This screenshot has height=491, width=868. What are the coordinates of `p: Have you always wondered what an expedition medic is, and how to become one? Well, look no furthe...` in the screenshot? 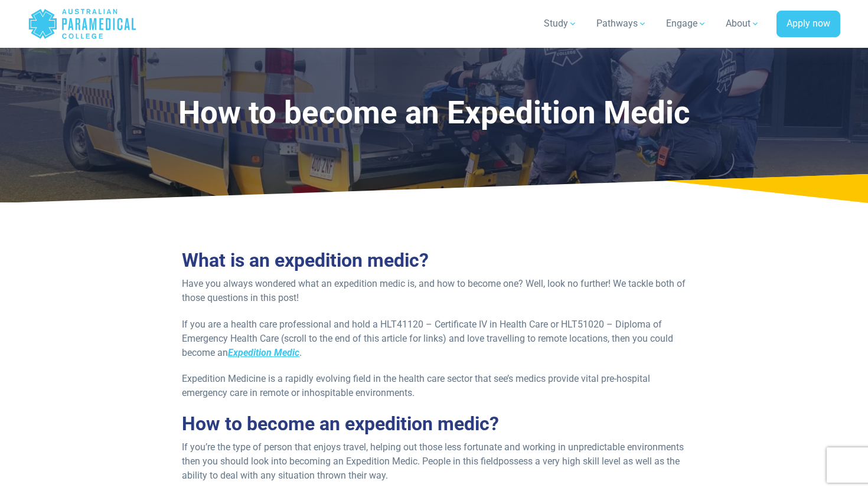 It's located at (433, 291).